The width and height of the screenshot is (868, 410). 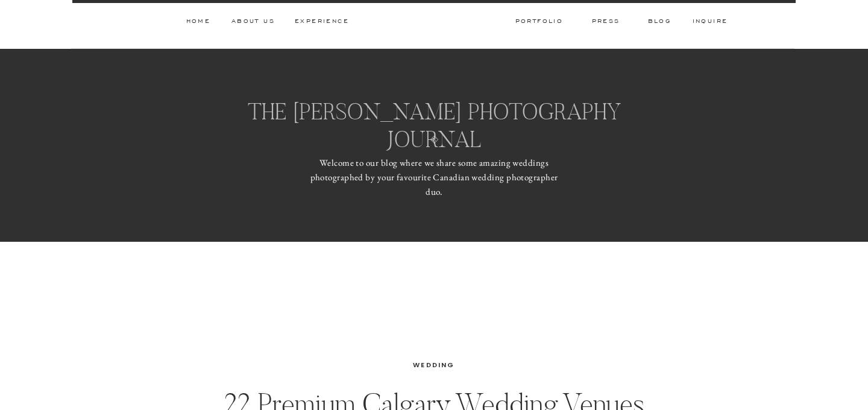 I want to click on h3: HOME, so click(x=199, y=22).